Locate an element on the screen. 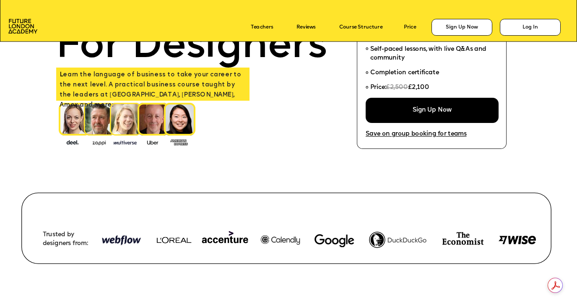 Image resolution: width=577 pixels, height=308 pixels. img: image-b7d05013-d886-4065-8d38-3eca2af40620.png is located at coordinates (125, 141).